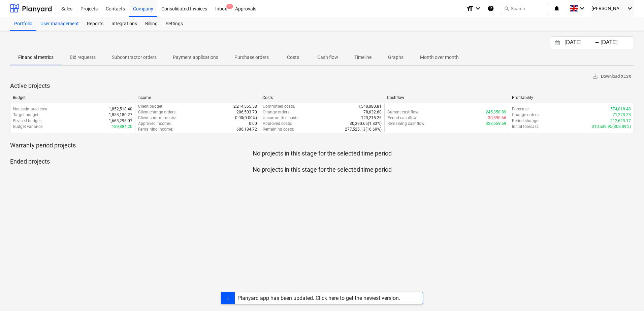 This screenshot has width=644, height=311. Describe the element at coordinates (253, 123) in the screenshot. I see `p: 0.00` at that location.